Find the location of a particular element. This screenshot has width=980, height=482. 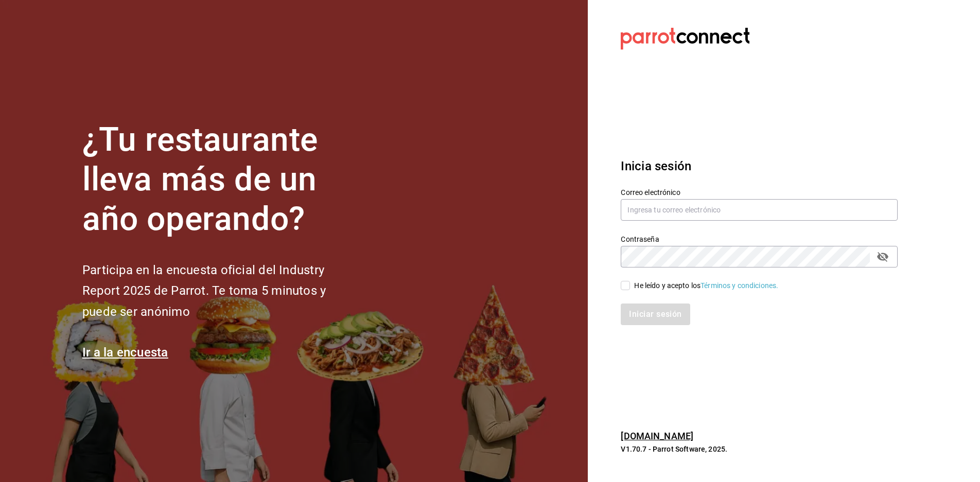

a: Términos y condiciones. is located at coordinates (739, 286).